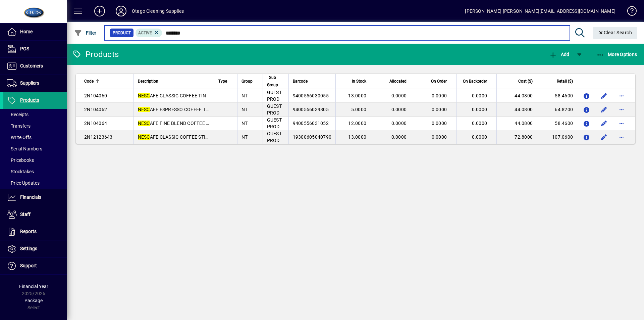  What do you see at coordinates (35, 126) in the screenshot?
I see `a: Transfers` at bounding box center [35, 126].